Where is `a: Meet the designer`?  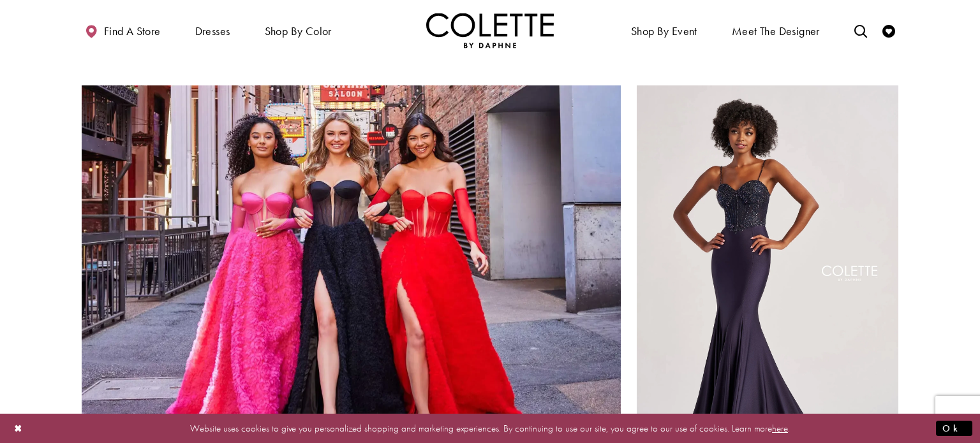
a: Meet the designer is located at coordinates (776, 30).